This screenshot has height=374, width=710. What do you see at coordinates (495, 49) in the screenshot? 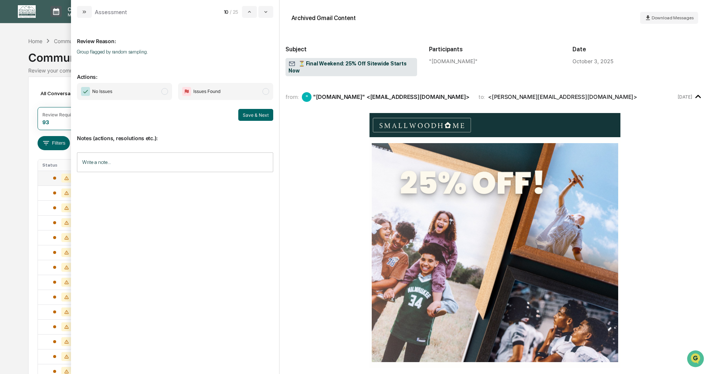
I see `h2: Participants` at bounding box center [495, 49].